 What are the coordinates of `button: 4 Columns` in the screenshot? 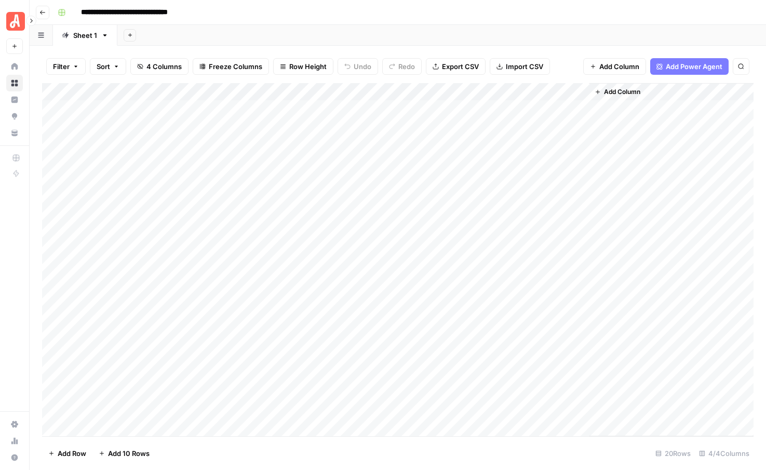 It's located at (159, 66).